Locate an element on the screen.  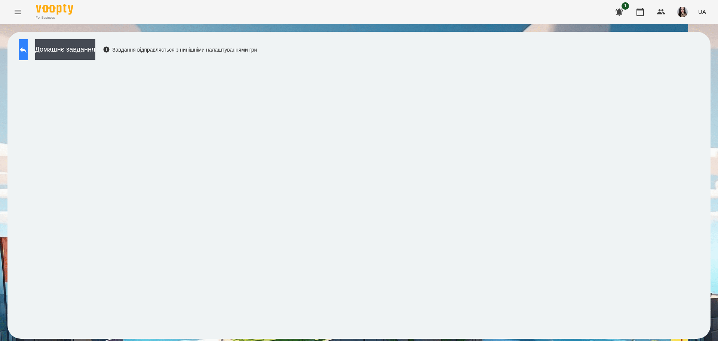
img: 23d2127efeede578f11da5c146792859.jpg is located at coordinates (682, 12).